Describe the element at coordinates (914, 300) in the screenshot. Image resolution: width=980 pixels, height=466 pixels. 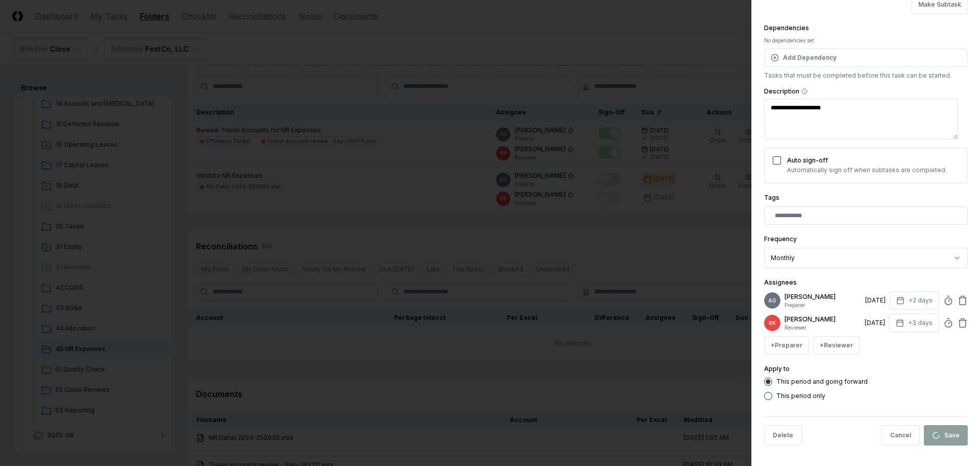
I see `button: +2 days` at that location.